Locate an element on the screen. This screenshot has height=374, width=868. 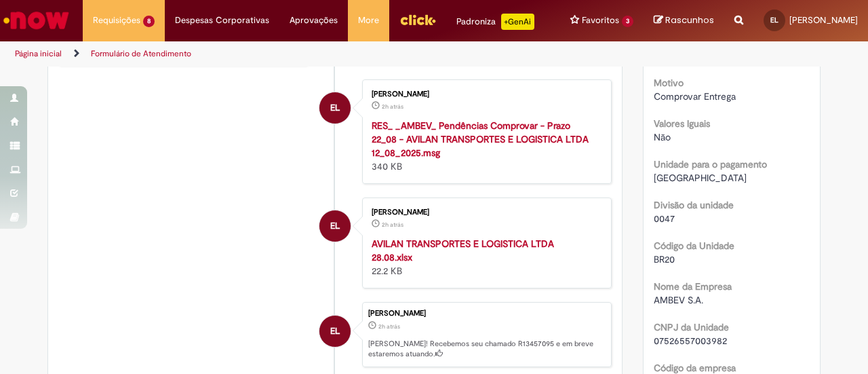
a: Formulário de Atendimento is located at coordinates (141, 53).